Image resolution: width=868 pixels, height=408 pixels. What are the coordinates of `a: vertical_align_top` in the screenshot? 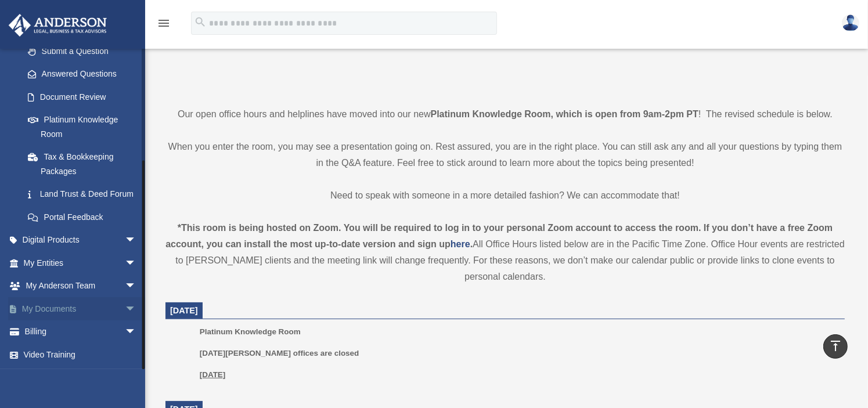 It's located at (836, 346).